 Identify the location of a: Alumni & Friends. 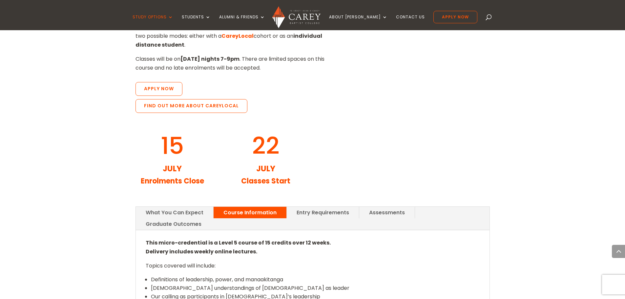
(242, 22).